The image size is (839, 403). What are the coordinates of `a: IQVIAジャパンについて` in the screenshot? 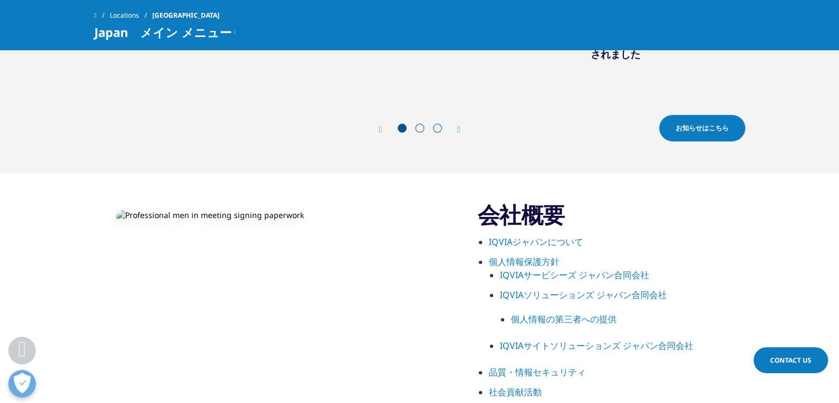 It's located at (535, 242).